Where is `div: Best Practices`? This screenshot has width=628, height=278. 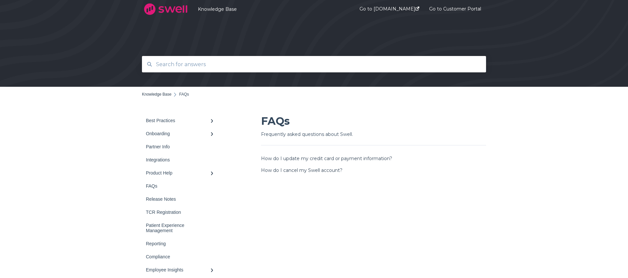 div: Best Practices is located at coordinates (178, 120).